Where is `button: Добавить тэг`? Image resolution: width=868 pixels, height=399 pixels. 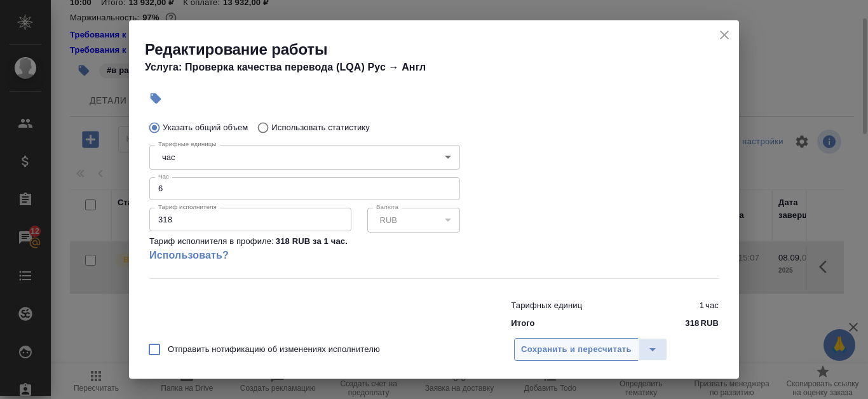 button: Добавить тэг is located at coordinates (156, 99).